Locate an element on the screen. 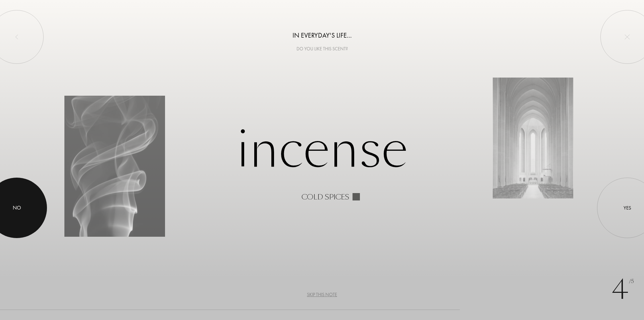  span: /5 is located at coordinates (632, 281).